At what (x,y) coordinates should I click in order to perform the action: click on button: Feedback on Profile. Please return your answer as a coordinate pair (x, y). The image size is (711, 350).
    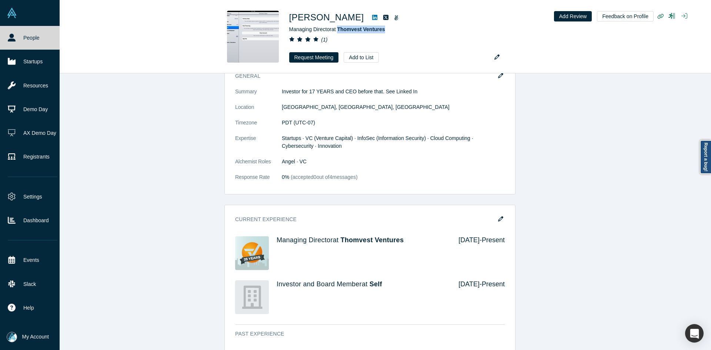
    Looking at the image, I should click on (625, 16).